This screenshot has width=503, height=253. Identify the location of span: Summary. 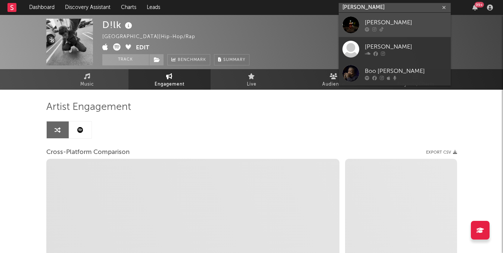
(234, 60).